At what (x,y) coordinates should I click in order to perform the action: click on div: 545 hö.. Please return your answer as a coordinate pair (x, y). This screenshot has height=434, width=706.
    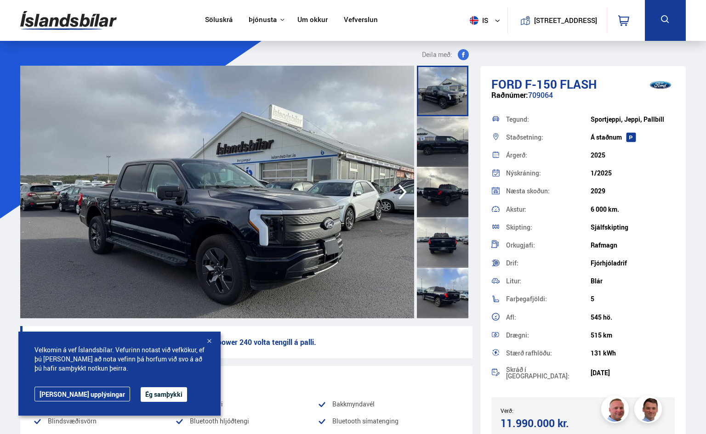
    Looking at the image, I should click on (632, 317).